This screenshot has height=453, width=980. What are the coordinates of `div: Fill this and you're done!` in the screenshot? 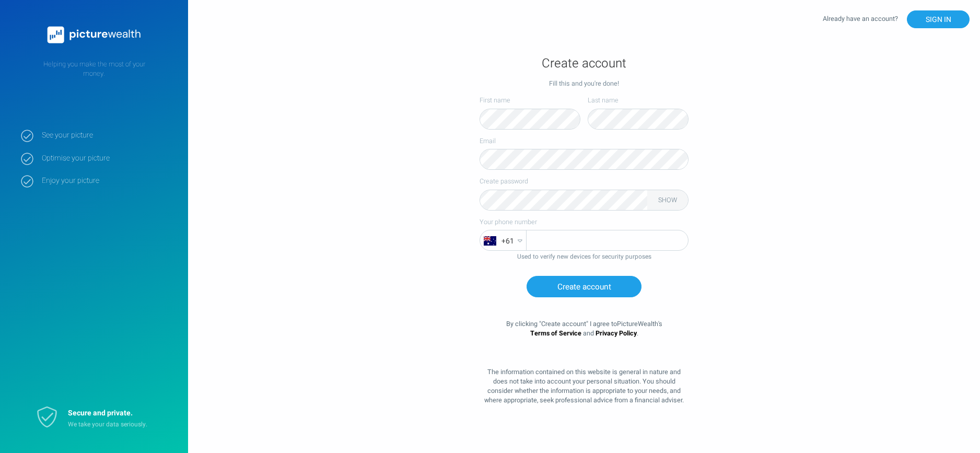 It's located at (584, 83).